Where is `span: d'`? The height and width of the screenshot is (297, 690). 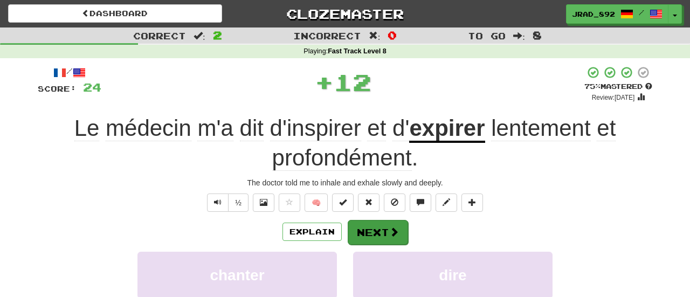 span: d' is located at coordinates (400, 128).